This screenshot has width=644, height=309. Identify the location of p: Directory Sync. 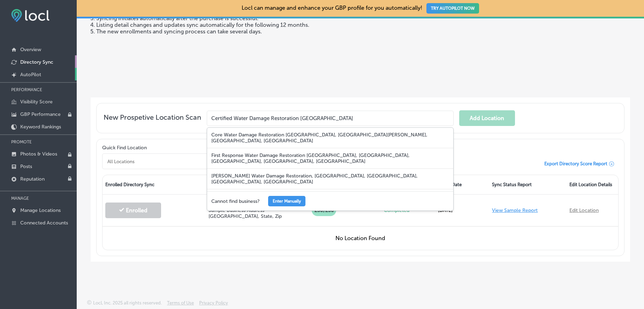
(36, 62).